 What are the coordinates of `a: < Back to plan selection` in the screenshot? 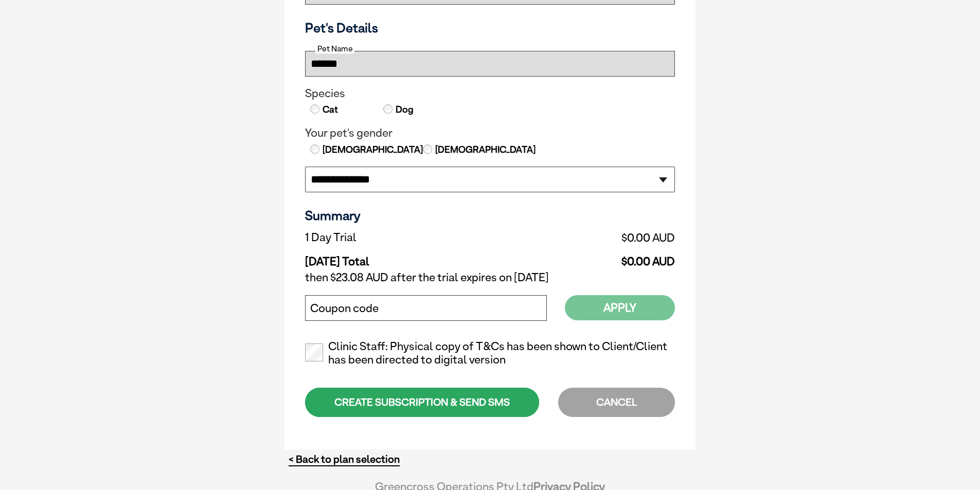 It's located at (344, 459).